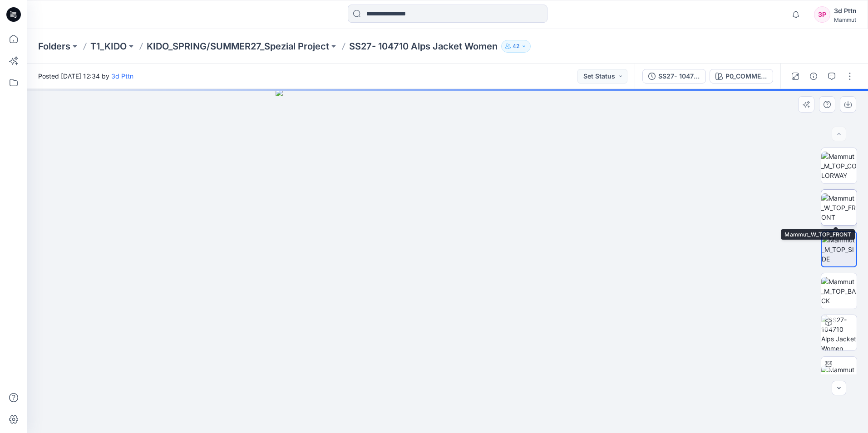 The width and height of the screenshot is (868, 433). I want to click on p: T1_KIDO, so click(109, 46).